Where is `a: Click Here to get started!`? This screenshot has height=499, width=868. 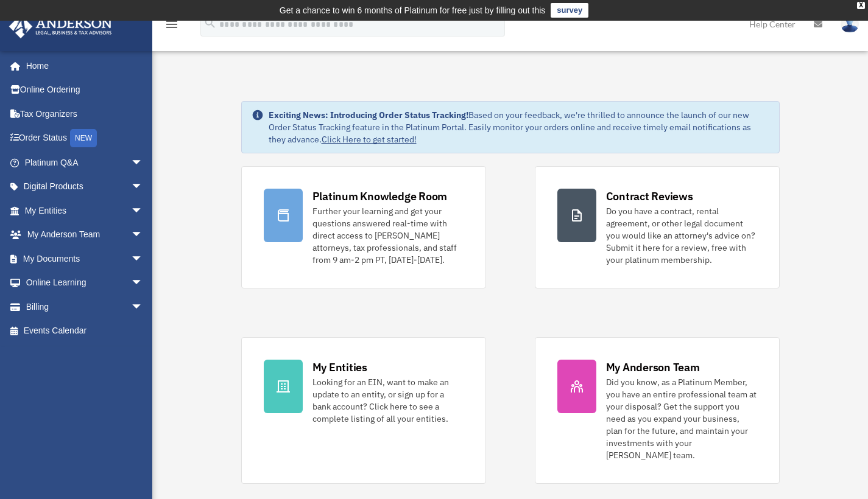 a: Click Here to get started! is located at coordinates (369, 140).